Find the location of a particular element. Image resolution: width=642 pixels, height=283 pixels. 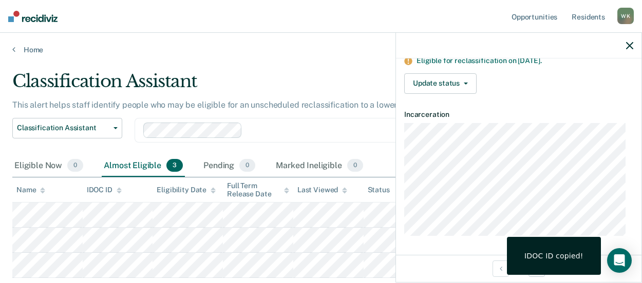

div: 1 / 3 is located at coordinates (519, 269).